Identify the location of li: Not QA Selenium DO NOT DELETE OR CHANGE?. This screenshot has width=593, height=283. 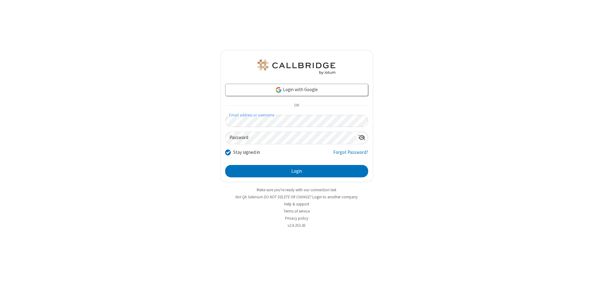
(296, 197).